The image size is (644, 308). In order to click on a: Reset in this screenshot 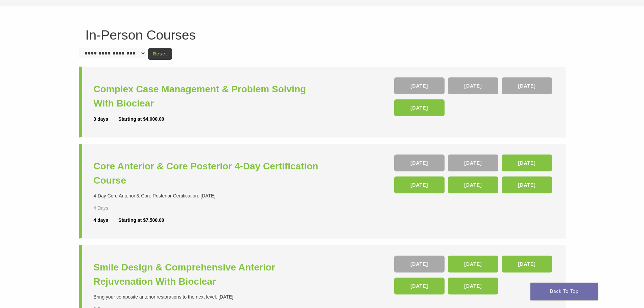, I will do `click(160, 54)`.